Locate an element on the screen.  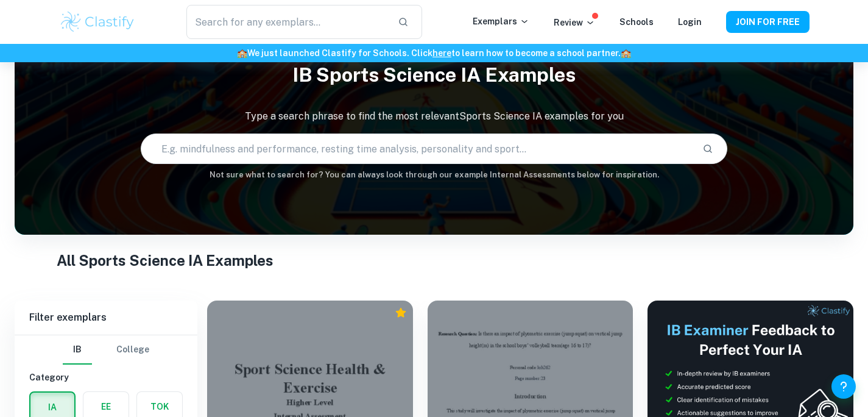
p: Review is located at coordinates (575, 22).